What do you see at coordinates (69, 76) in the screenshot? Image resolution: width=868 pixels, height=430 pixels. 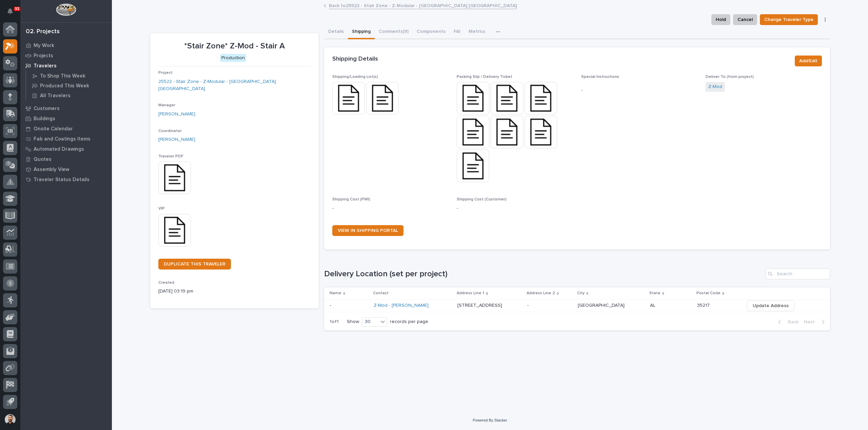 I see `a: To Shop This Week` at bounding box center [69, 76].